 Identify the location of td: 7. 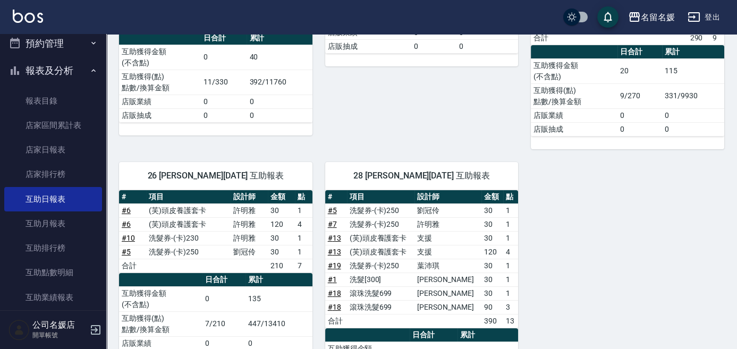
(303, 266).